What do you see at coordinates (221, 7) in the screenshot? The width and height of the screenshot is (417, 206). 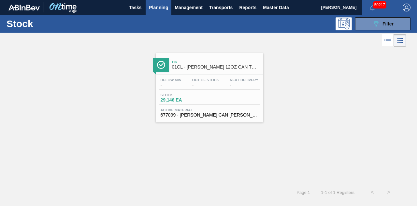 I see `span: Transports` at bounding box center [221, 7].